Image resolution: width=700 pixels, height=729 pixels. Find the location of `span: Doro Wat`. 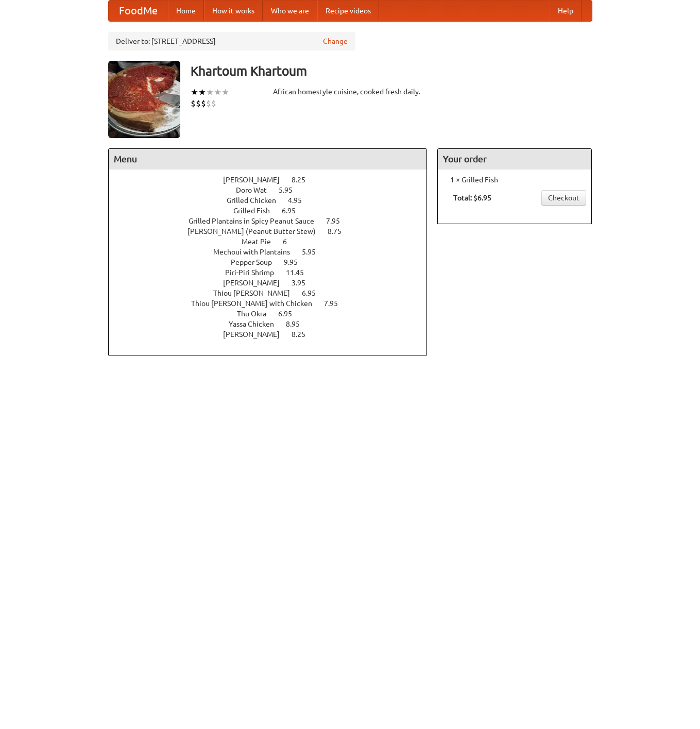

span: Doro Wat is located at coordinates (257, 190).